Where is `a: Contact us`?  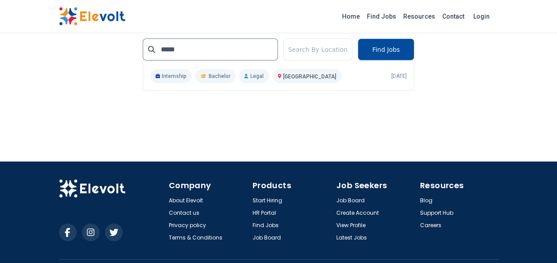 a: Contact us is located at coordinates (184, 213).